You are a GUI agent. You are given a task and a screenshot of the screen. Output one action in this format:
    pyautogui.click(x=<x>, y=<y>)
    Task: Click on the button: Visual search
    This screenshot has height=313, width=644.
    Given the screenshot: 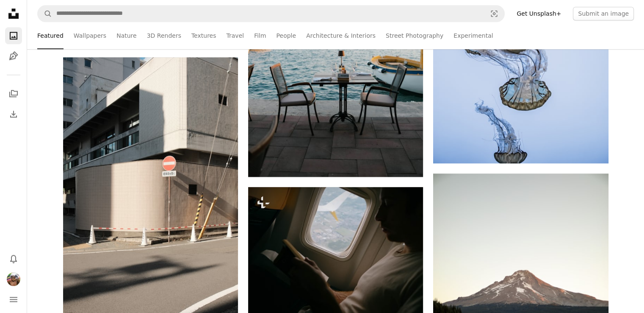 What is the action you would take?
    pyautogui.click(x=494, y=14)
    